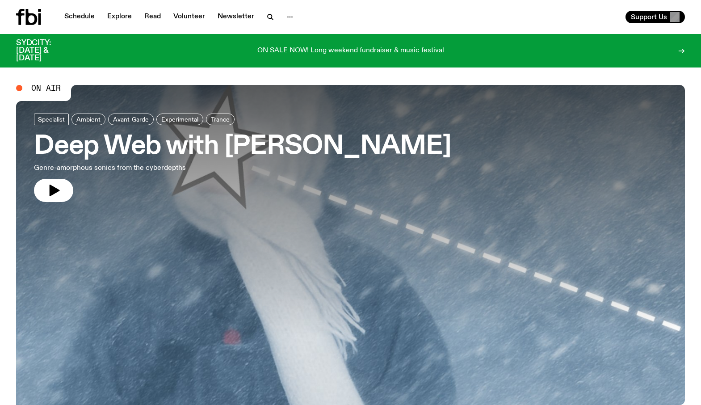  Describe the element at coordinates (189, 17) in the screenshot. I see `a: Volunteer` at that location.